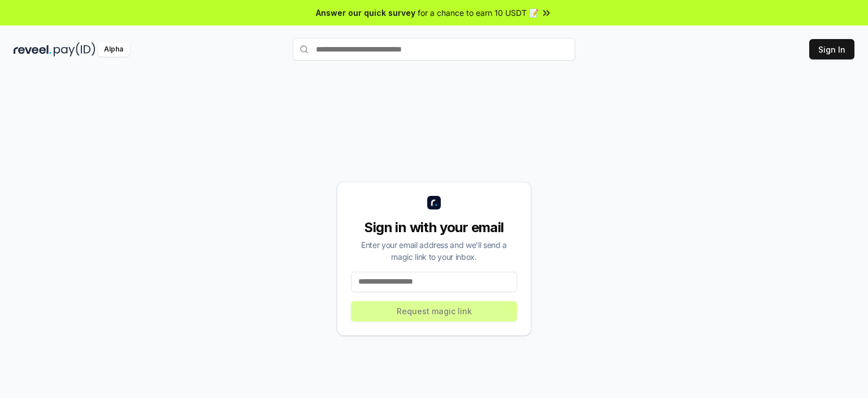 Image resolution: width=868 pixels, height=398 pixels. Describe the element at coordinates (434, 202) in the screenshot. I see `img: logo_small` at that location.